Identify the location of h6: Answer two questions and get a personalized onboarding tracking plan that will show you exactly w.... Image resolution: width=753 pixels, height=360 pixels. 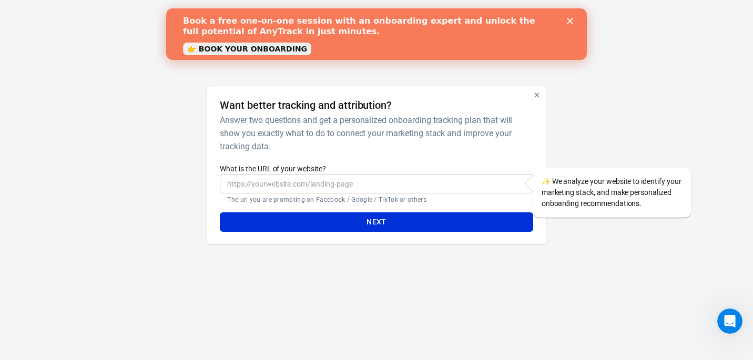
(374, 133).